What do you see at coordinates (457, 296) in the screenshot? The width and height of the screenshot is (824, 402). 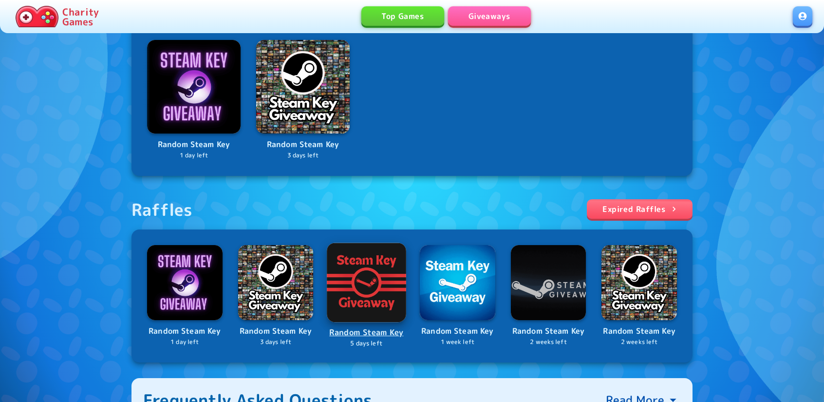 I see `a: LogoRandom Steam Key1 week left` at bounding box center [457, 296].